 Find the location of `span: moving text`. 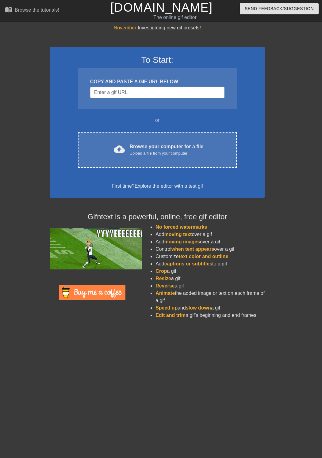

span: moving text is located at coordinates (178, 234).